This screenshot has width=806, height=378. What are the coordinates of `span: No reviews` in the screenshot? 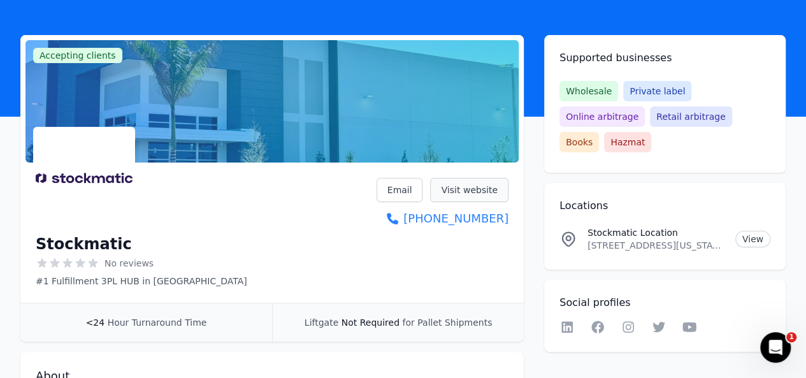 It's located at (129, 263).